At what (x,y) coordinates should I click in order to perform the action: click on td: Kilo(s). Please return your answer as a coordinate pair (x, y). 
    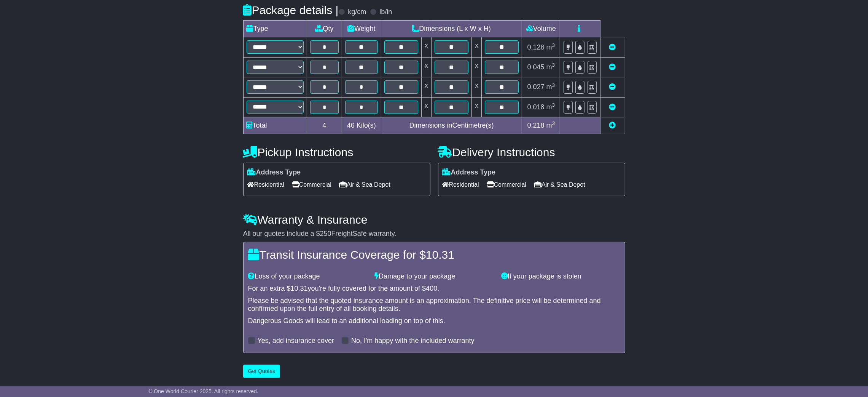
    Looking at the image, I should click on (361, 125).